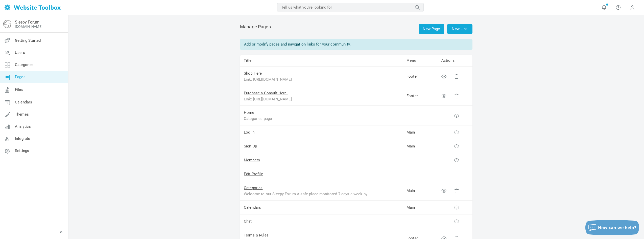 Image resolution: width=644 pixels, height=239 pixels. What do you see at coordinates (20, 77) in the screenshot?
I see `span: Pages` at bounding box center [20, 77].